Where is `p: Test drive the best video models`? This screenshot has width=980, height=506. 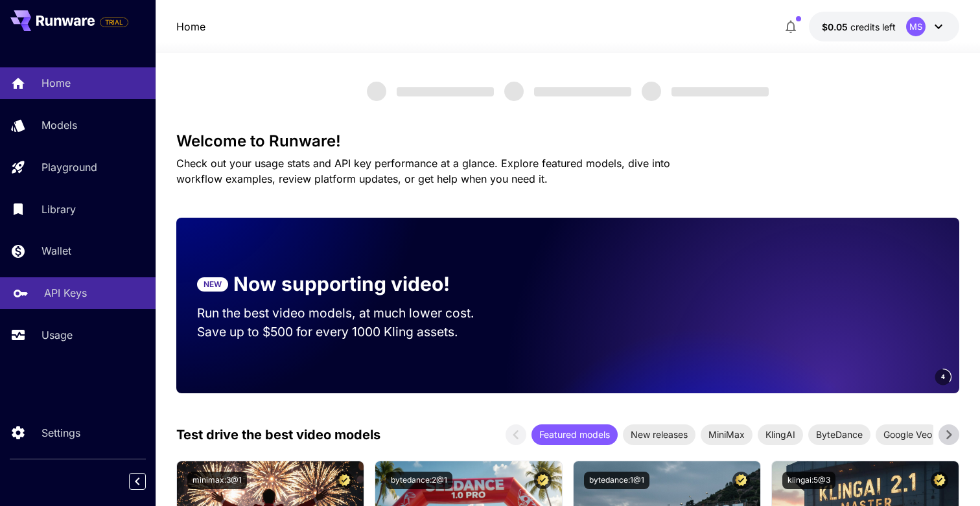 p: Test drive the best video models is located at coordinates (278, 435).